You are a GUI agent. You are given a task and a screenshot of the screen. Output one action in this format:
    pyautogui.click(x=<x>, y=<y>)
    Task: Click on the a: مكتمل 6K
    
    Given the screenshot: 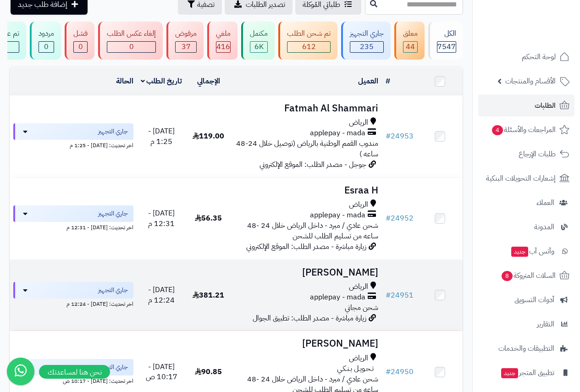 What is the action you would take?
    pyautogui.click(x=258, y=40)
    